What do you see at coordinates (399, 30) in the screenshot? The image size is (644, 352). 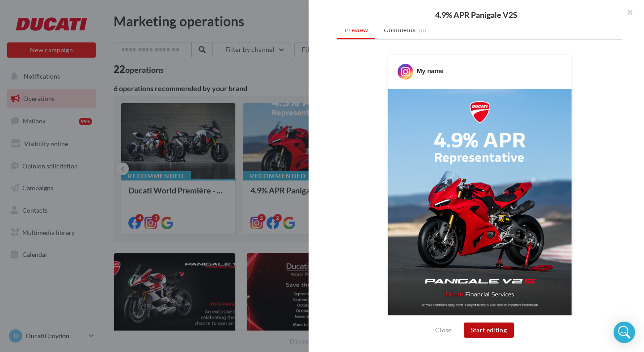 I see `span: Comments` at bounding box center [399, 30].